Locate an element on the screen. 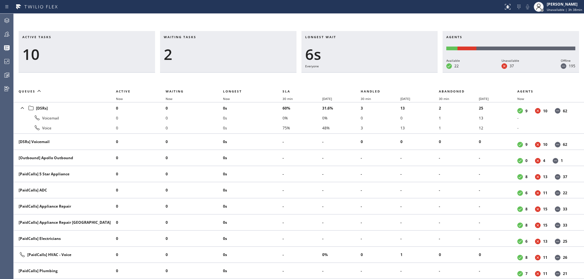  dd: 195 is located at coordinates (572, 66).